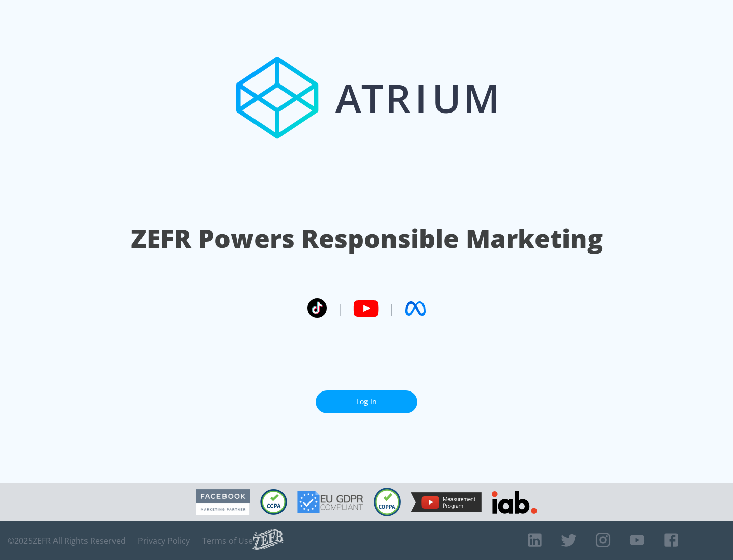  I want to click on a: Terms of Use, so click(228, 541).